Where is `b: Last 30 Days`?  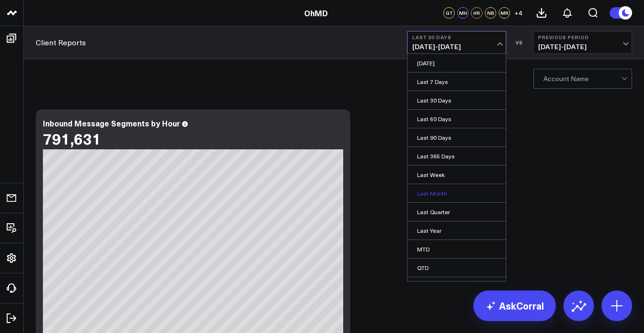 b: Last 30 Days is located at coordinates (456, 37).